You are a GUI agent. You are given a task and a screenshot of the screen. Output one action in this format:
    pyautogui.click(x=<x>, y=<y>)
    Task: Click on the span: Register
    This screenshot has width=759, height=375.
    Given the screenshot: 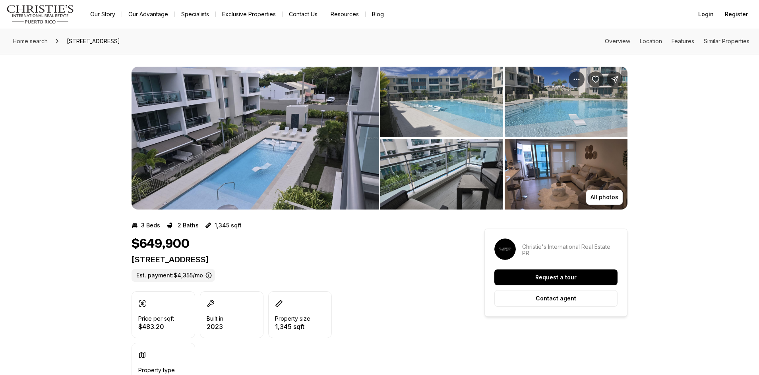 What is the action you would take?
    pyautogui.click(x=736, y=14)
    